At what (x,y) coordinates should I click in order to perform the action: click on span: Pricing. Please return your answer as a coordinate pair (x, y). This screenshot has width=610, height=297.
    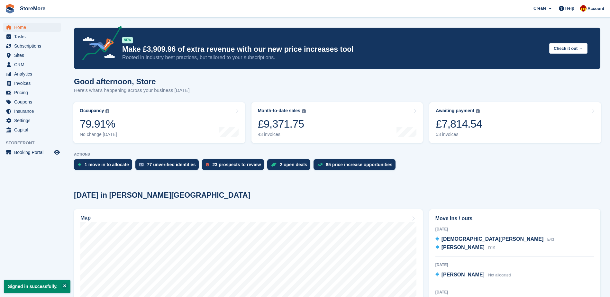
    Looking at the image, I should click on (33, 93).